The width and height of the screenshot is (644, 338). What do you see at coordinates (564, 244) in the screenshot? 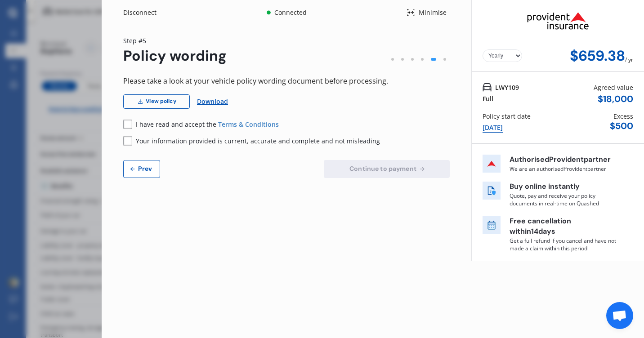
I see `p: Get a full refund if you cancel and have not made a claim within this period` at bounding box center [564, 244].